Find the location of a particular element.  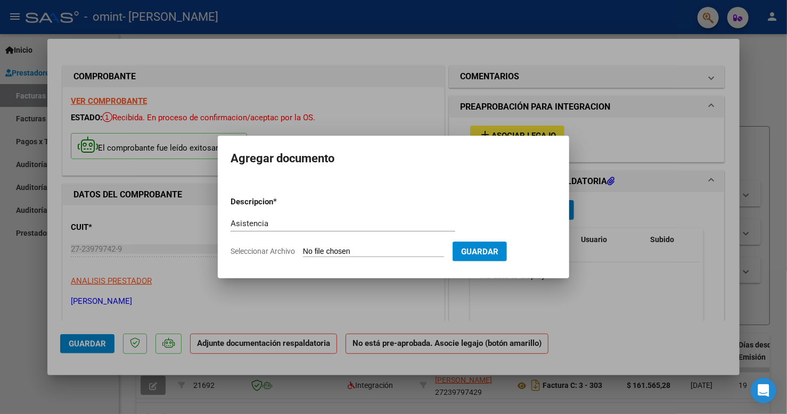

button: Guardar is located at coordinates (480, 251).